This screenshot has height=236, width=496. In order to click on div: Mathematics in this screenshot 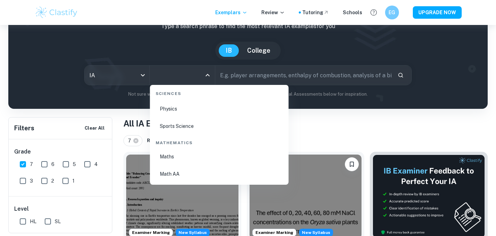, I will do `click(219, 141)`.